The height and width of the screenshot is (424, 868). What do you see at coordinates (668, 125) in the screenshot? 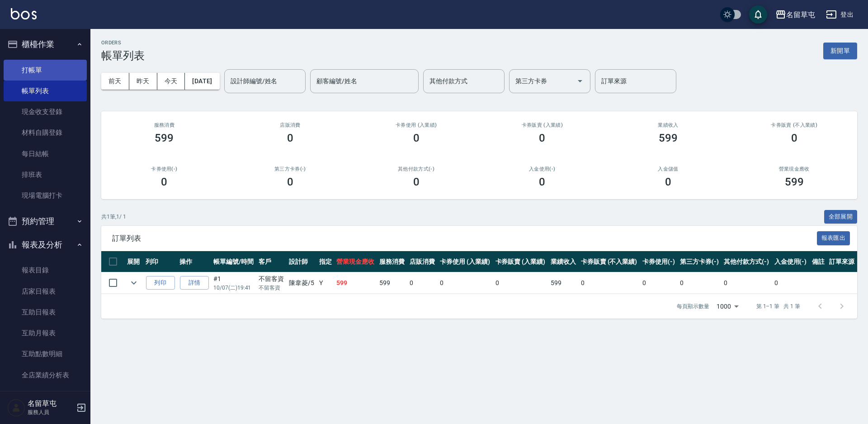
I see `h2: 業績收入` at bounding box center [668, 125].